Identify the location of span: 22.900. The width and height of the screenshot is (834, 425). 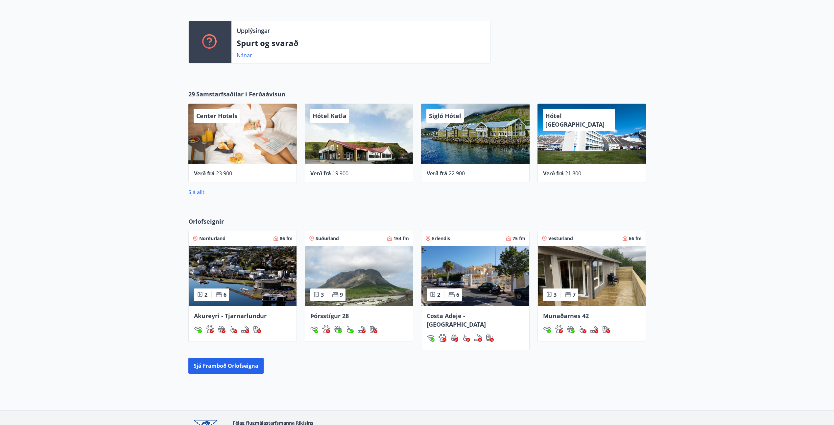
(457, 173).